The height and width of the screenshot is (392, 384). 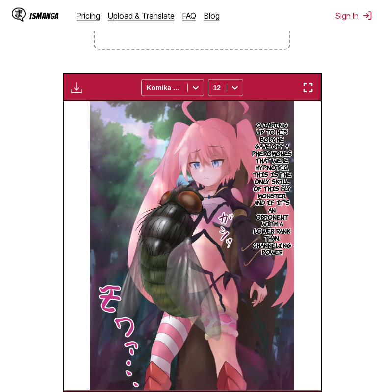 What do you see at coordinates (44, 16) in the screenshot?
I see `a: IsManga LogoIsManga` at bounding box center [44, 16].